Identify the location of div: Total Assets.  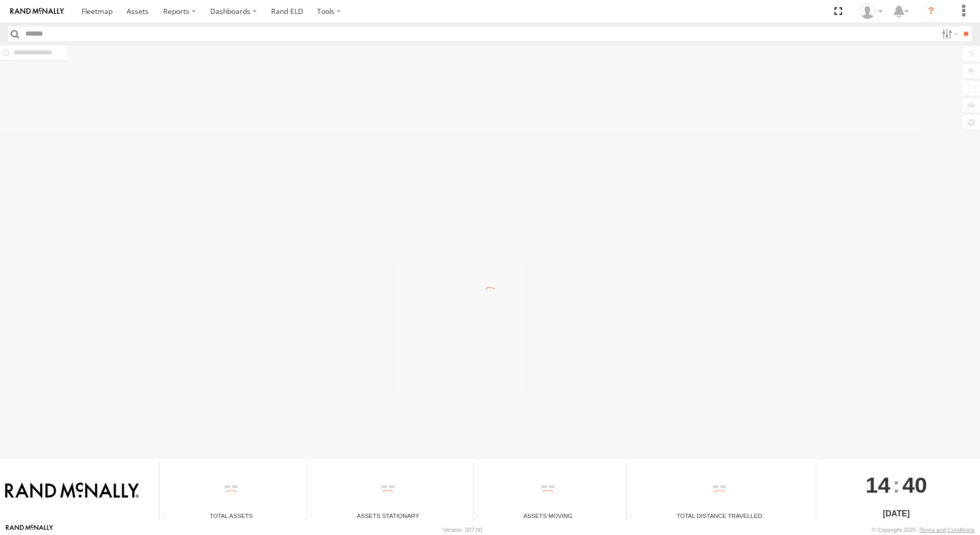
(231, 516).